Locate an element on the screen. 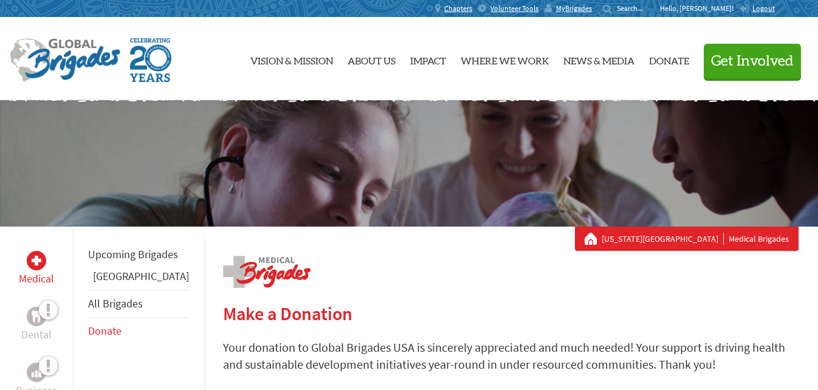 The image size is (818, 390). img: Business is located at coordinates (36, 372).